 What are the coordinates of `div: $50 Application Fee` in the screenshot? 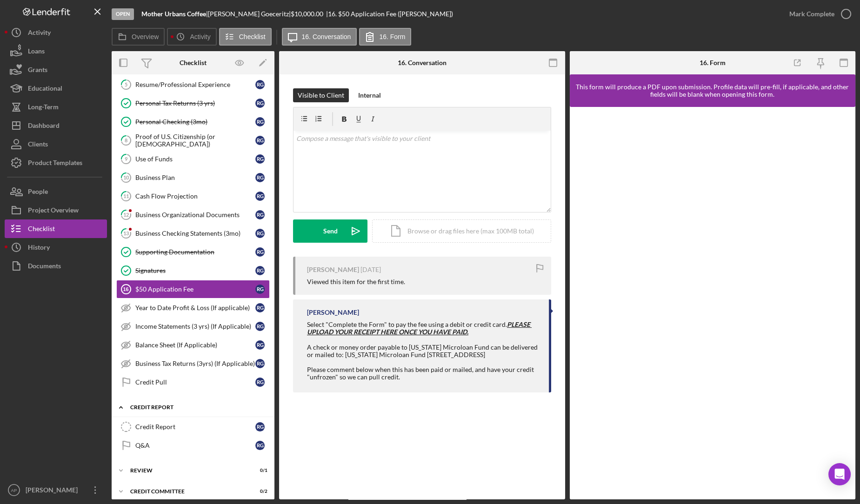 It's located at (196, 289).